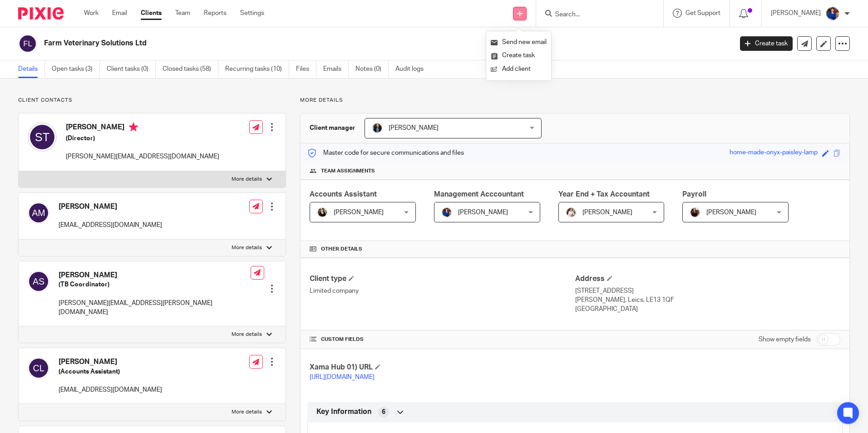  I want to click on h5: (Accounts Assistant), so click(110, 372).